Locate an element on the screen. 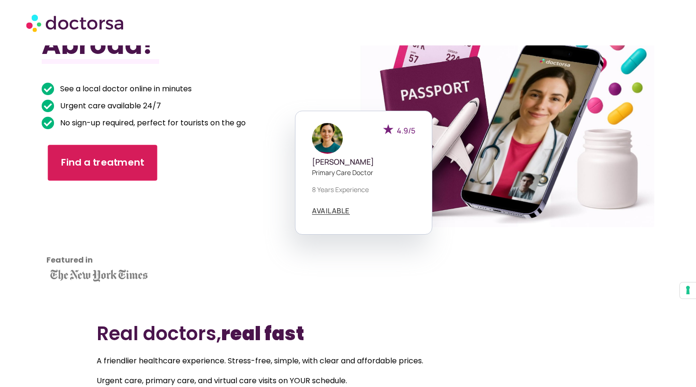 The width and height of the screenshot is (696, 387). span: Find a treatment is located at coordinates (103, 162).